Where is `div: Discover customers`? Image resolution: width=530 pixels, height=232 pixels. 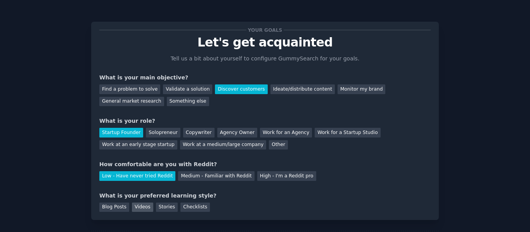 div: Discover customers is located at coordinates (241, 89).